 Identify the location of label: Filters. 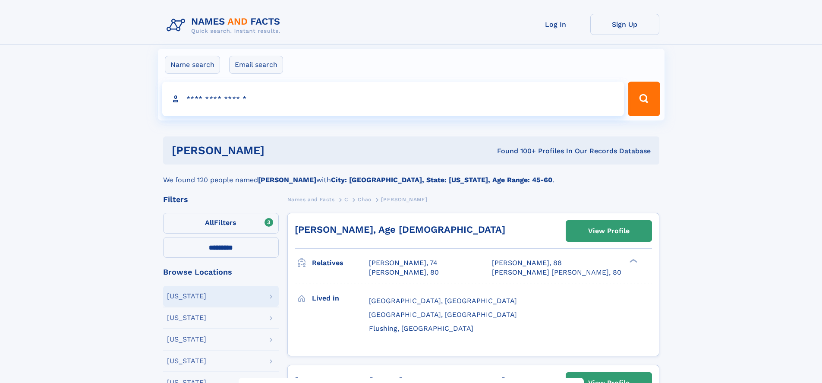
(221, 223).